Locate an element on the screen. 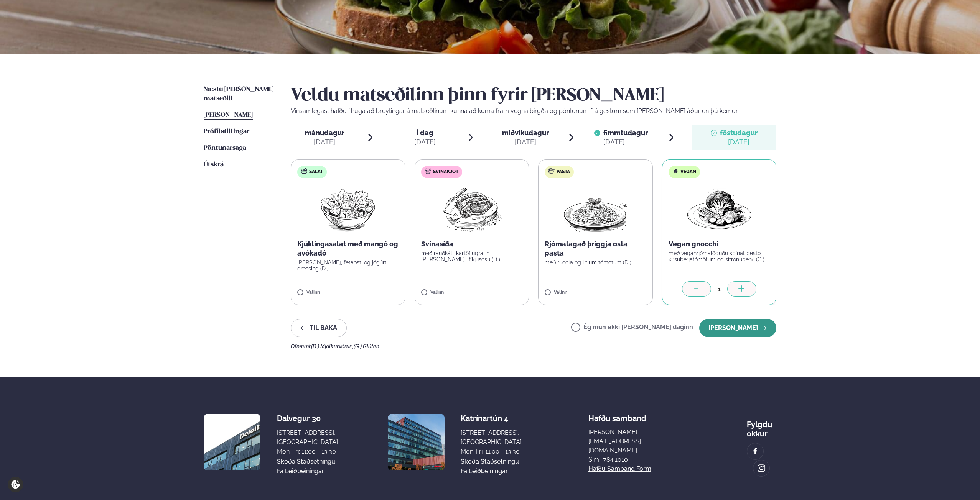 This screenshot has height=500, width=980. div: Dalvegur 30 is located at coordinates (307, 419).